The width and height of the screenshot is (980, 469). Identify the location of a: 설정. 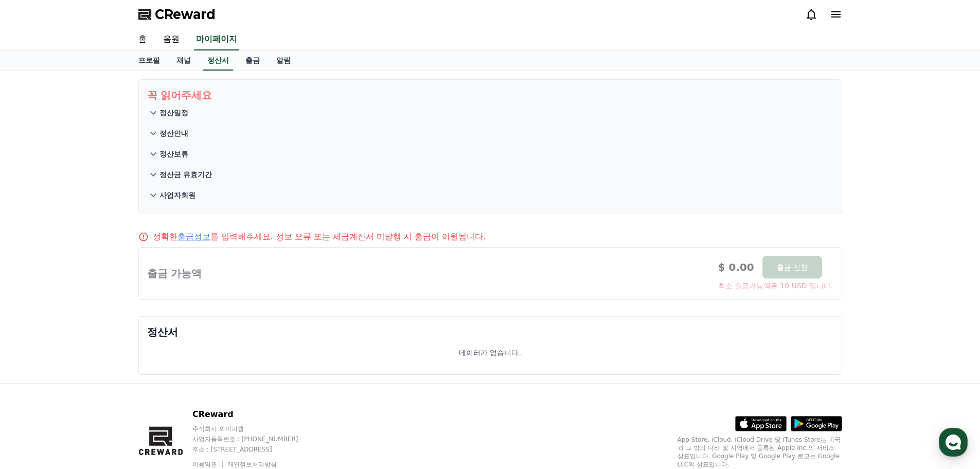
(165, 339).